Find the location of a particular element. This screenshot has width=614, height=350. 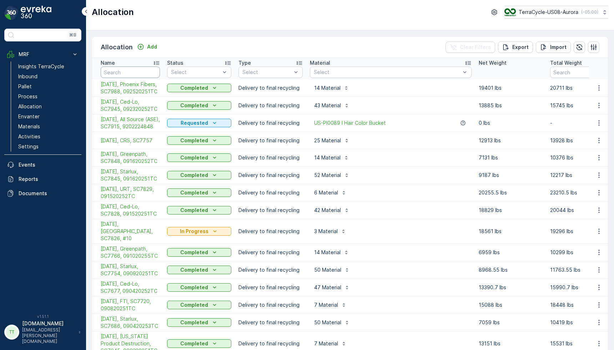

p: Activities is located at coordinates (29, 136).